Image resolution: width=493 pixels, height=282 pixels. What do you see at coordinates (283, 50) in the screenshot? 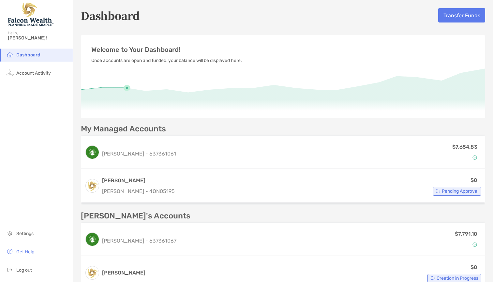
I see `p: Welcome to Your Dashboard!` at bounding box center [283, 50].